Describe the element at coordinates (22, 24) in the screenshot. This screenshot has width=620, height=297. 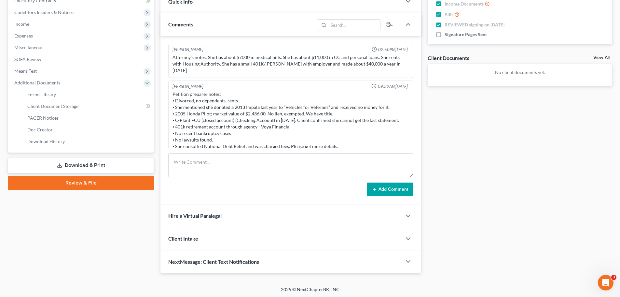
I see `span: Income` at that location.